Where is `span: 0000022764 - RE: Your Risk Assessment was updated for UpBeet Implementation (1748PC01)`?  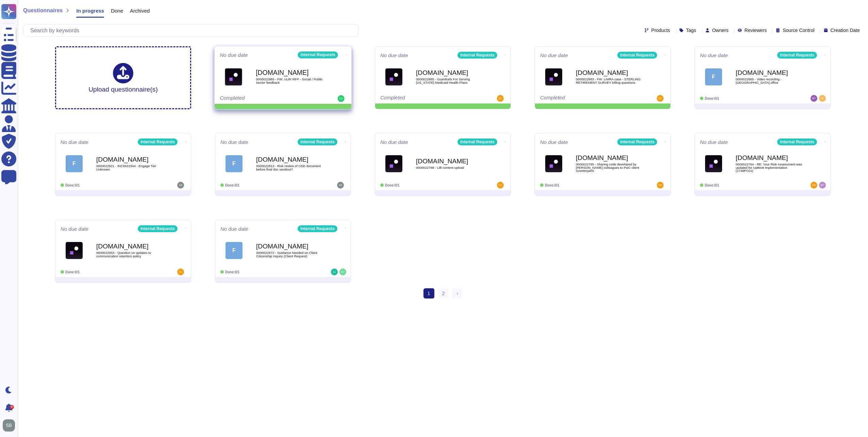
span: 0000022764 - RE: Your Risk Assessment was updated for UpBeet Implementation (1748PC01) is located at coordinates (770, 167).